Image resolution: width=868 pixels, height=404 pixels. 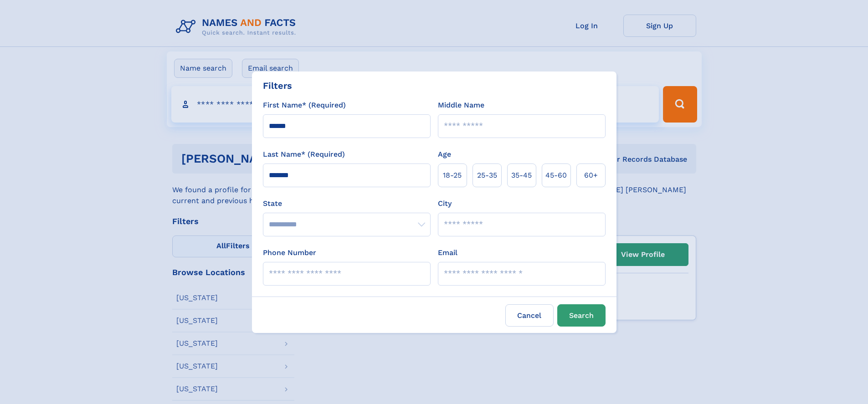 What do you see at coordinates (445, 203) in the screenshot?
I see `label: City` at bounding box center [445, 203].